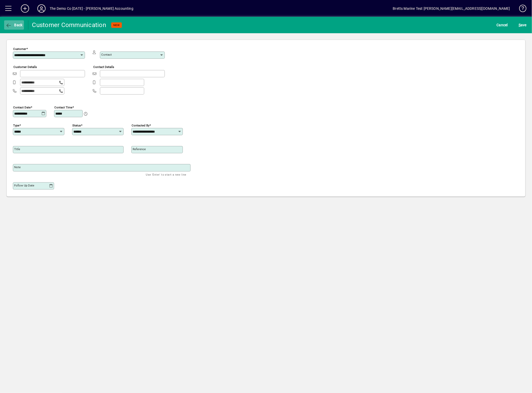 This screenshot has width=532, height=393. Describe the element at coordinates (520, 9) in the screenshot. I see `a: Knowledge Base` at that location.